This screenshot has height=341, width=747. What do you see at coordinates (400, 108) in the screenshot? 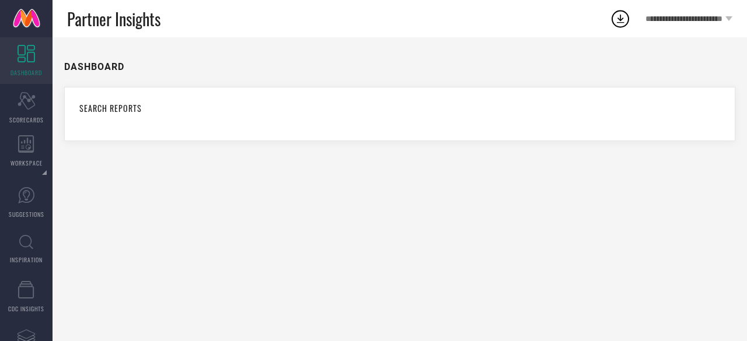
I see `h1: SEARCH REPORTS` at bounding box center [400, 108].